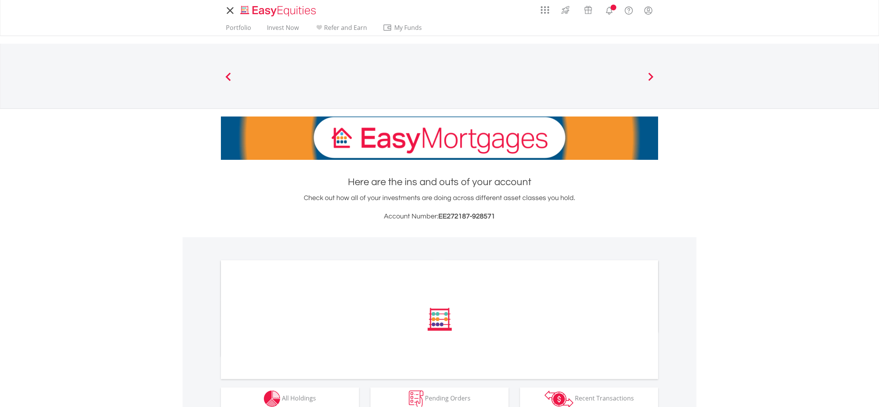  I want to click on img: holdings-wht.png, so click(272, 399).